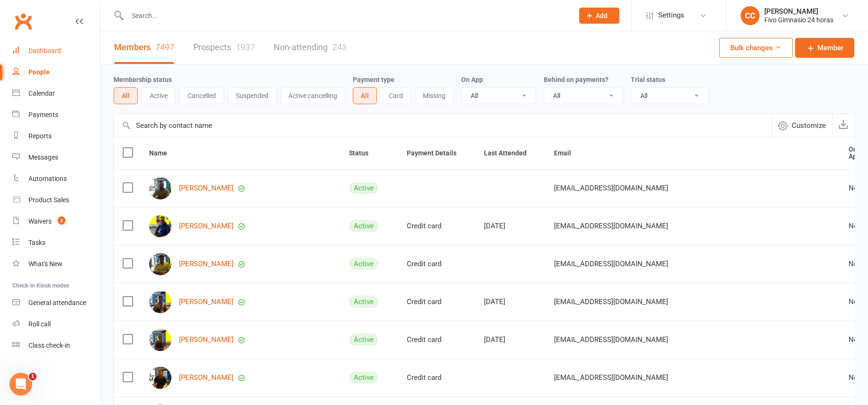 The width and height of the screenshot is (868, 405). What do you see at coordinates (56, 200) in the screenshot?
I see `a: Product Sales` at bounding box center [56, 200].